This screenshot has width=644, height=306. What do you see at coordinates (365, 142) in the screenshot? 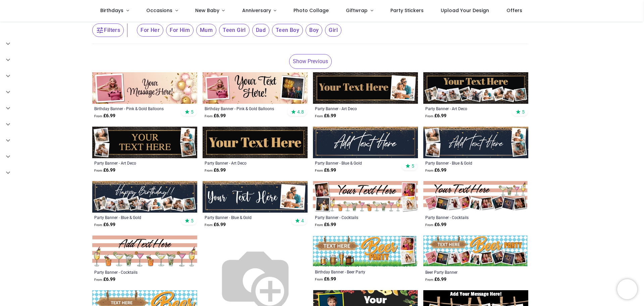
I see `img: Personalised Party Banner - Blue & Gold - Custom Text` at bounding box center [365, 142].